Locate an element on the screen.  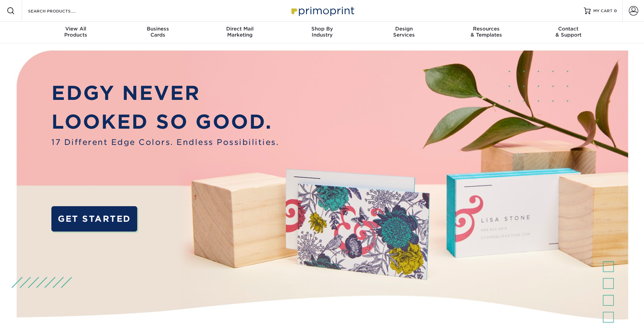
div: Products is located at coordinates (76, 32).